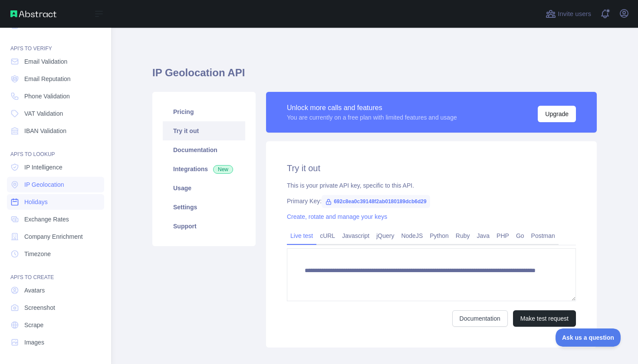 This screenshot has height=364, width=638. Describe the element at coordinates (431, 201) in the screenshot. I see `div: Primary Key:` at that location.